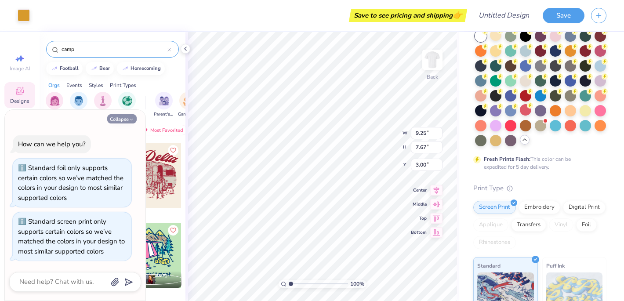 Image resolution: width=624 pixels, height=301 pixels. Describe the element at coordinates (162, 130) in the screenshot. I see `div: Most Favorited` at that location.